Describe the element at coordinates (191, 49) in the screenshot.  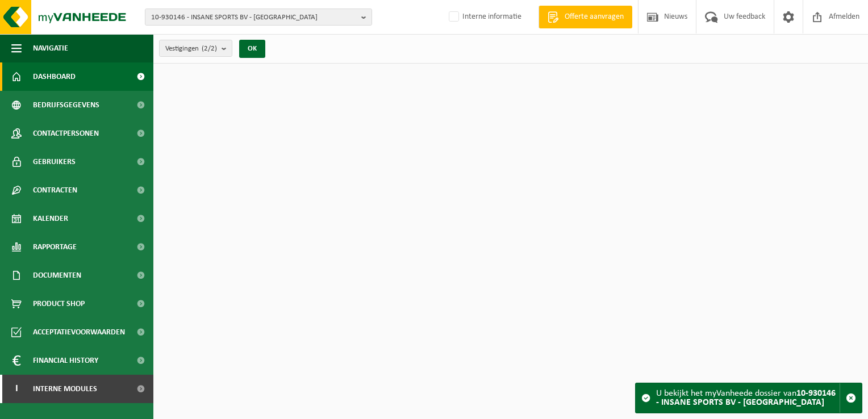
I see `span: Vestigingen` at that location.